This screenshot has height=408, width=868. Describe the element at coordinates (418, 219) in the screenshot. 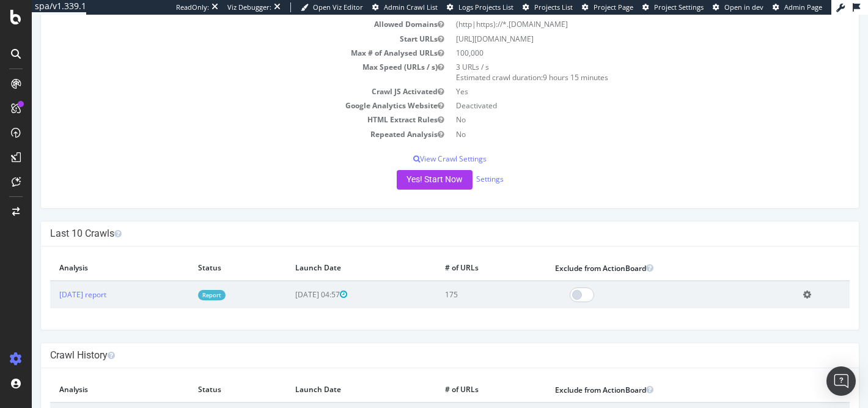

I see `h4: Last 10 Crawls` at that location.